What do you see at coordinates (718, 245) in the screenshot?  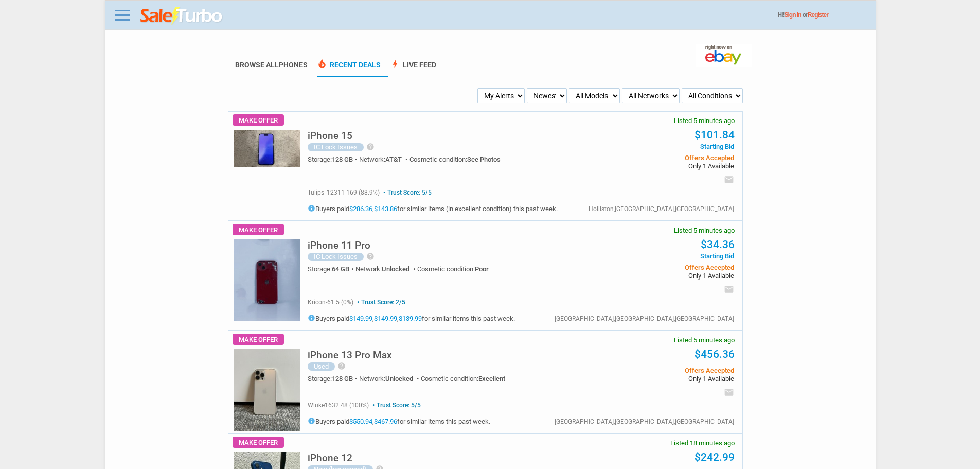 I see `a: $34.36` at bounding box center [718, 245].